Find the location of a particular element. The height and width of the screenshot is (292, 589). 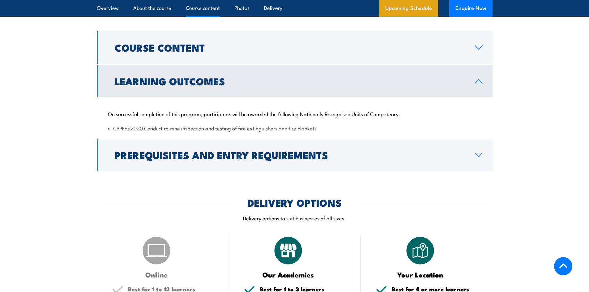

h2: DELIVERY OPTIONS is located at coordinates (295, 203).